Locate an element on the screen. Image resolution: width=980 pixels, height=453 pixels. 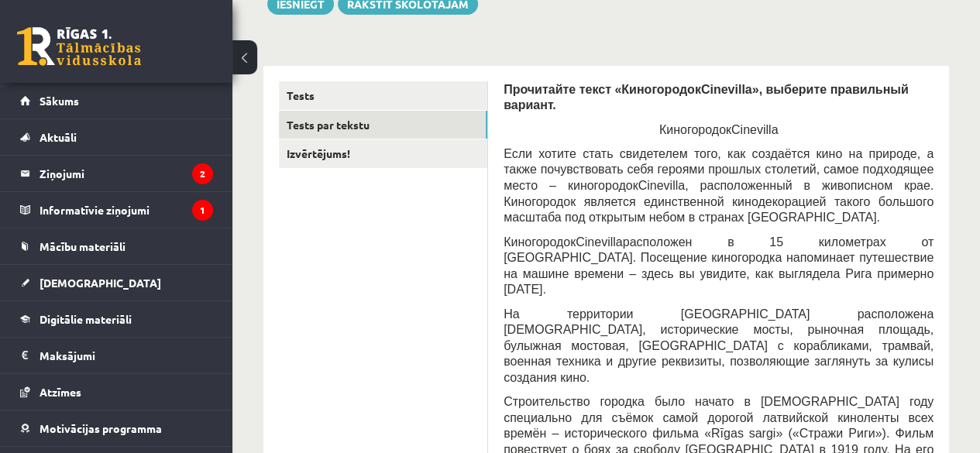
span: Atzīmes is located at coordinates (61, 392).